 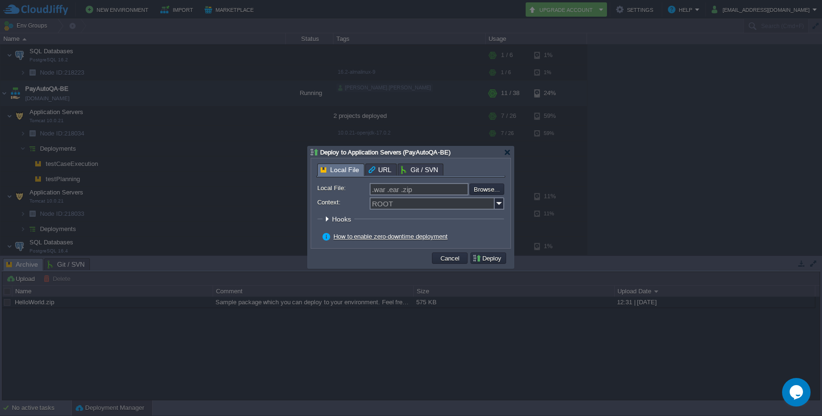 What do you see at coordinates (380, 170) in the screenshot?
I see `span: URL` at bounding box center [380, 170].